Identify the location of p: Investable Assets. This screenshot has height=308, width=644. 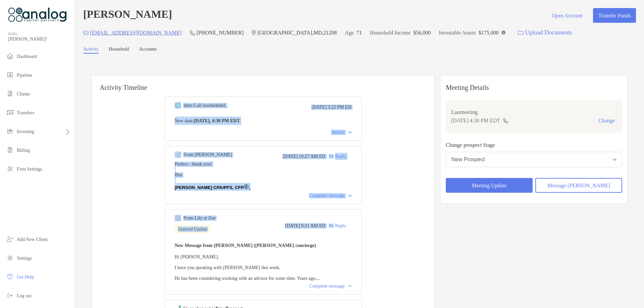
(457, 33).